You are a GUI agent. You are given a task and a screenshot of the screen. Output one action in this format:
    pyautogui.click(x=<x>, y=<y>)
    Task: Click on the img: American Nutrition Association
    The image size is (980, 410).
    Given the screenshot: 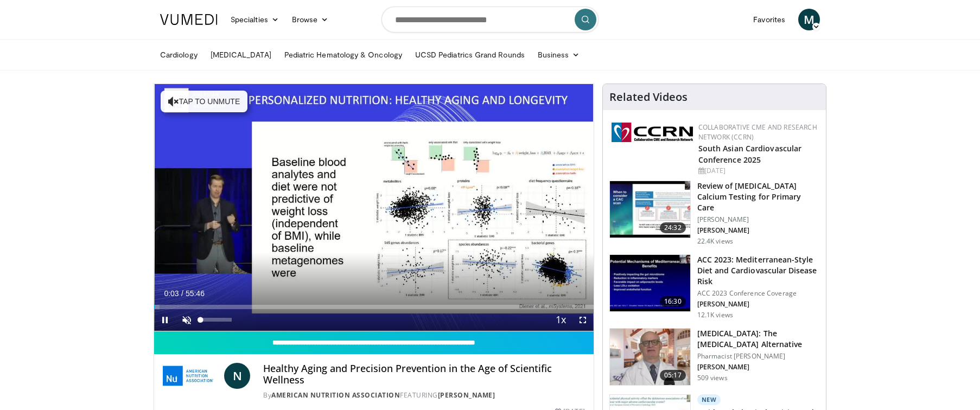 What is the action you would take?
    pyautogui.click(x=191, y=376)
    